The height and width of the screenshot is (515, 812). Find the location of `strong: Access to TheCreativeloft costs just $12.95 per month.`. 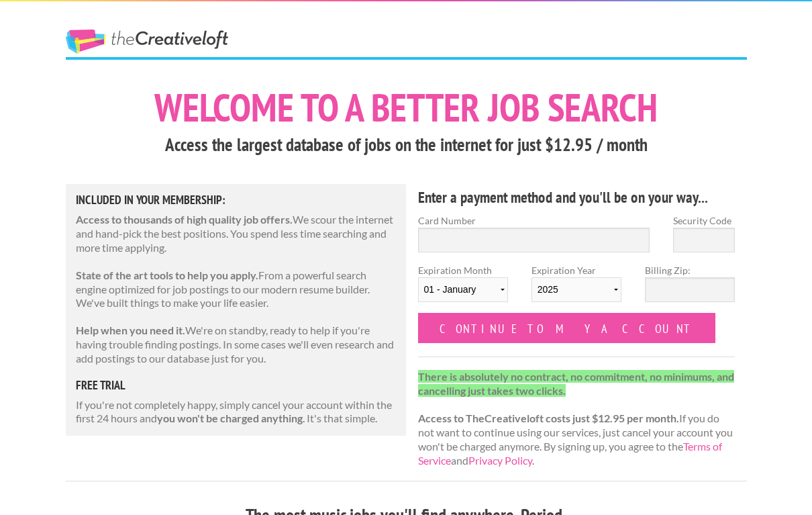

strong: Access to TheCreativeloft costs just $12.95 per month. is located at coordinates (549, 418).